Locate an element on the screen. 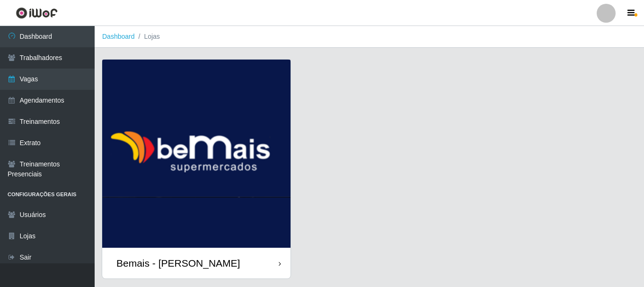 The height and width of the screenshot is (287, 644). a: Dashboard is located at coordinates (118, 37).